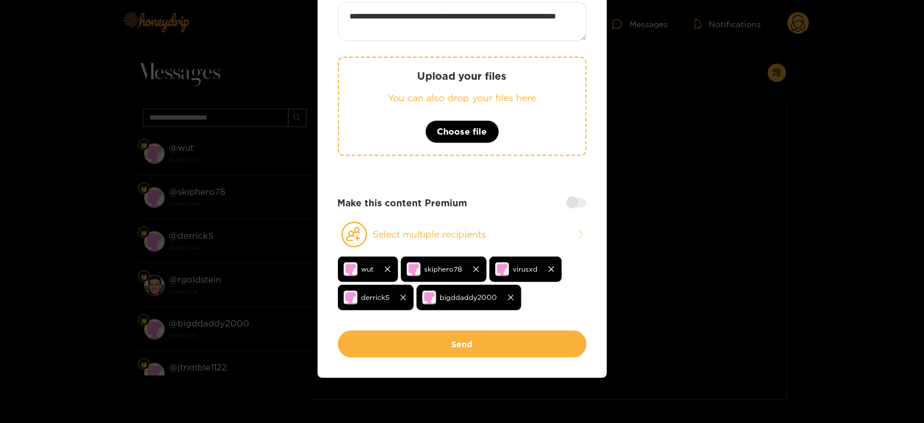  What do you see at coordinates (462, 132) in the screenshot?
I see `span: Choose file` at bounding box center [462, 132].